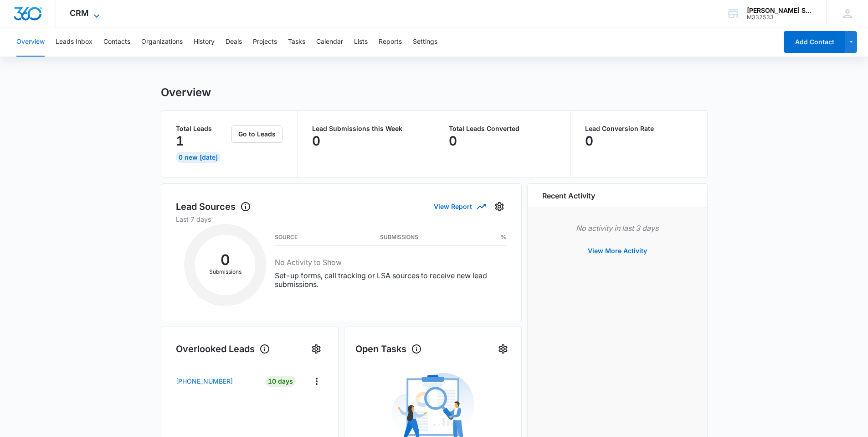 The image size is (868, 437). What do you see at coordinates (265, 42) in the screenshot?
I see `button: Projects` at bounding box center [265, 42].